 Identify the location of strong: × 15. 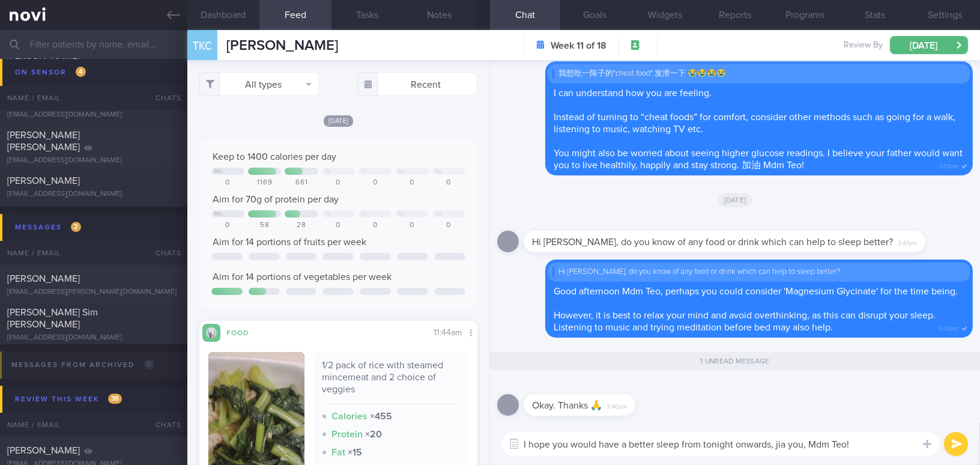
(356, 452).